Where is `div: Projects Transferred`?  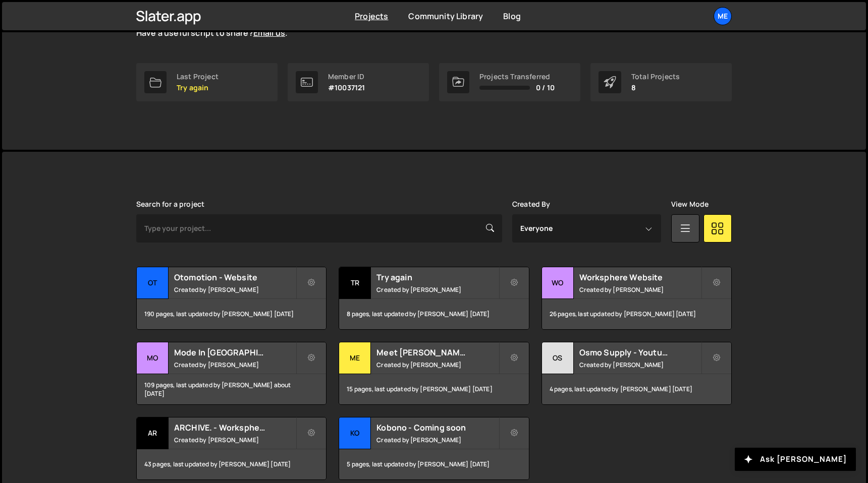
div: Projects Transferred is located at coordinates (517, 77).